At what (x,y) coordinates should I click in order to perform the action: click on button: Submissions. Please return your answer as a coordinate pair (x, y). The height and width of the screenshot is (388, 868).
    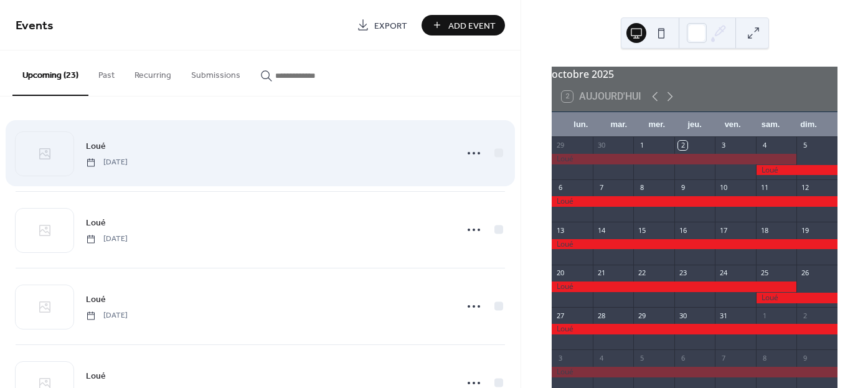
    Looking at the image, I should click on (215, 72).